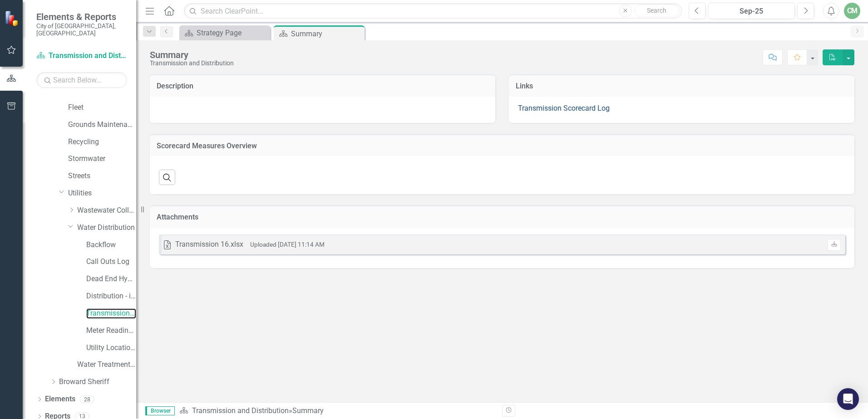  What do you see at coordinates (106, 365) in the screenshot?
I see `a: Water Treatment Plant` at bounding box center [106, 365].